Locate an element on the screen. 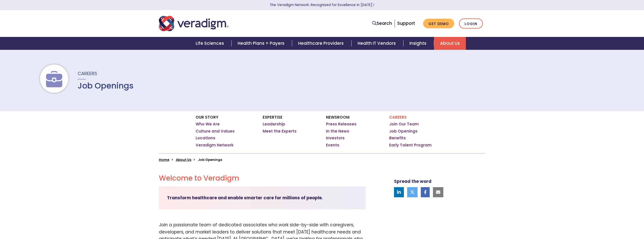 This screenshot has height=239, width=644. a: Events is located at coordinates (332, 145).